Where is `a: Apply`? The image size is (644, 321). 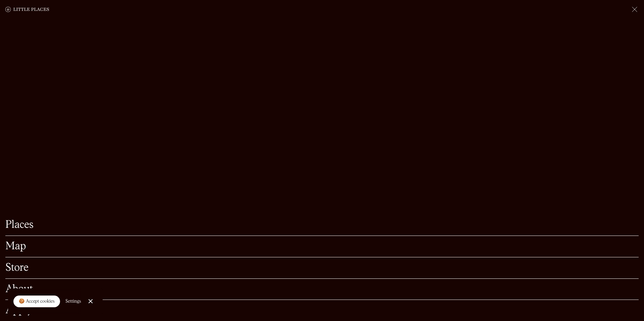
a: Apply is located at coordinates (322, 311).